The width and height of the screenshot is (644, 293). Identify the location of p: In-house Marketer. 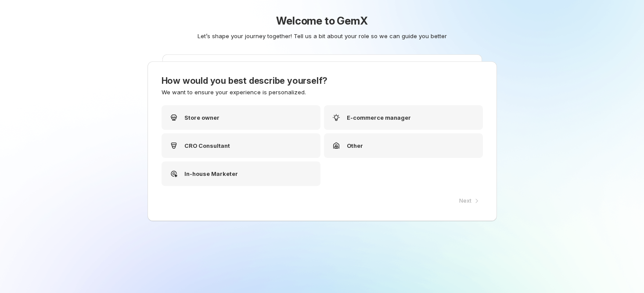
(211, 174).